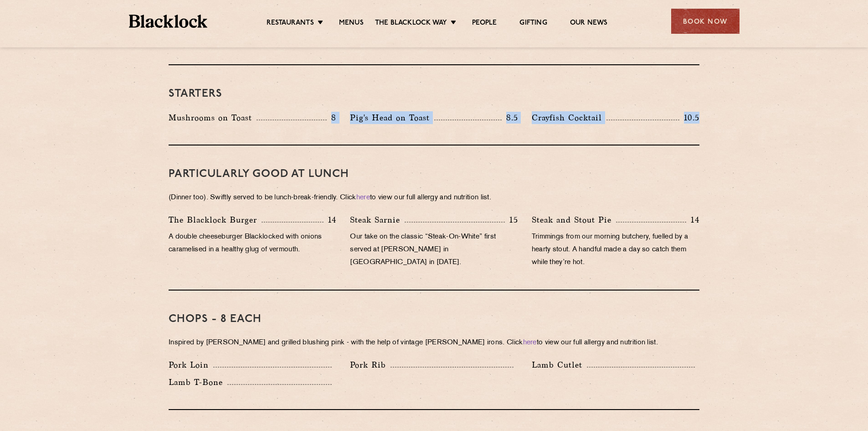  What do you see at coordinates (377, 220) in the screenshot?
I see `p: Steak Sarnie` at bounding box center [377, 220].